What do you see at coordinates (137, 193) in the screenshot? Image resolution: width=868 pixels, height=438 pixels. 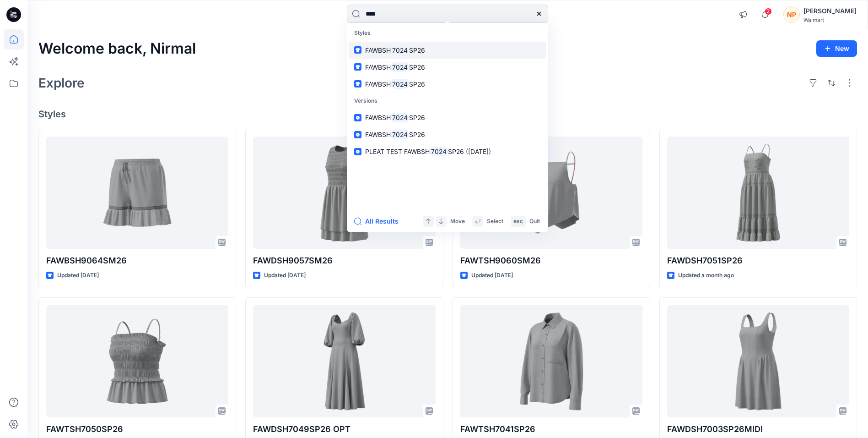 I see `a: FAWBSH9064SM26` at bounding box center [137, 193].